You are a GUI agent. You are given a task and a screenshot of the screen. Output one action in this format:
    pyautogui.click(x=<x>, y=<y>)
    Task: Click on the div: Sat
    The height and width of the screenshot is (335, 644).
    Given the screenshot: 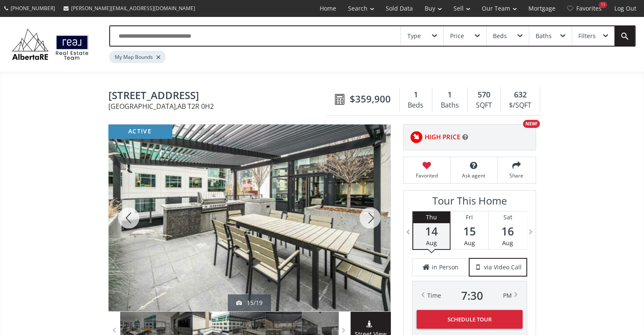 What is the action you would take?
    pyautogui.click(x=508, y=217)
    